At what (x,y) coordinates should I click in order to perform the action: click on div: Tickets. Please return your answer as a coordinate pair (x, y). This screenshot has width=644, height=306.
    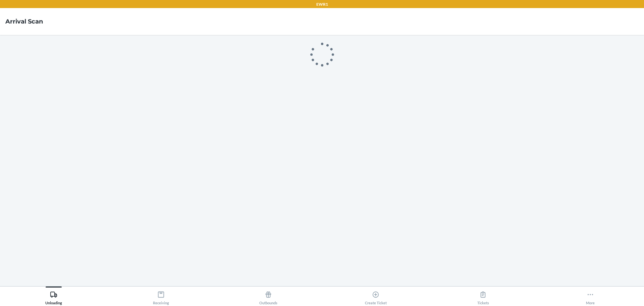
    Looking at the image, I should click on (483, 296).